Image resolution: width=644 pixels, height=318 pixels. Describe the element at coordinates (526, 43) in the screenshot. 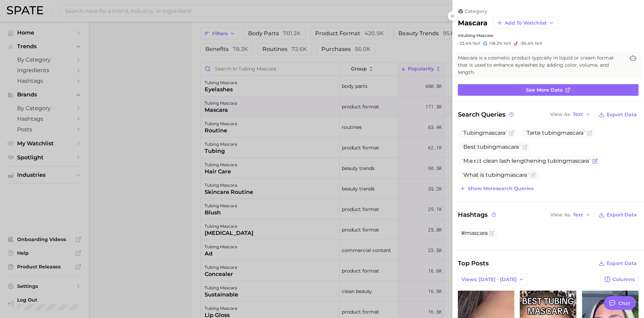

I see `span: -36.4%` at that location.